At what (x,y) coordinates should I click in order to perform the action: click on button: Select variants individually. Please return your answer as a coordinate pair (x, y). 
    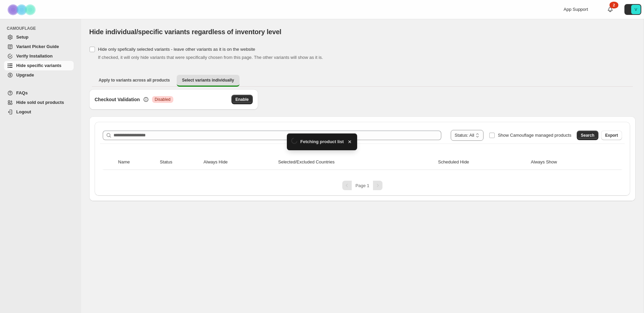
    Looking at the image, I should click on (208, 81).